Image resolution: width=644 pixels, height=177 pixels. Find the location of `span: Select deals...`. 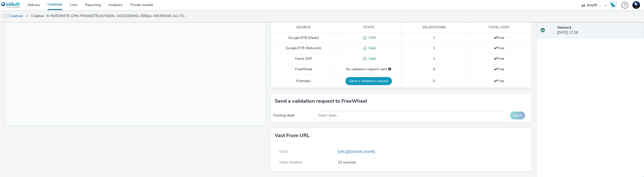

span: Select deals... is located at coordinates (328, 115).